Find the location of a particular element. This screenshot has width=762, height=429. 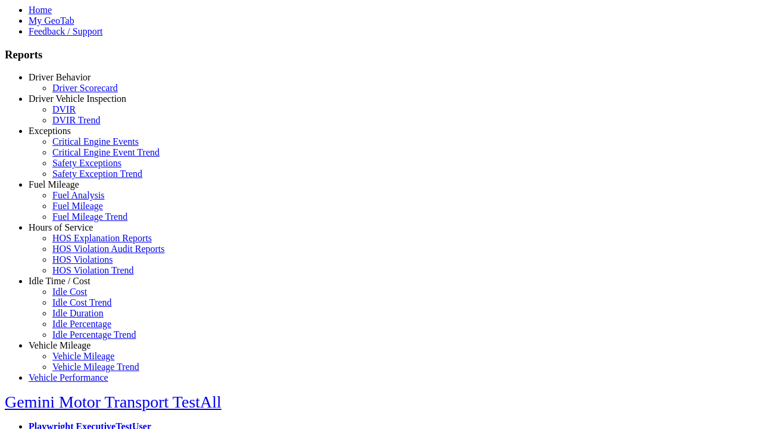

a: Driver Scorecard is located at coordinates (85, 88).